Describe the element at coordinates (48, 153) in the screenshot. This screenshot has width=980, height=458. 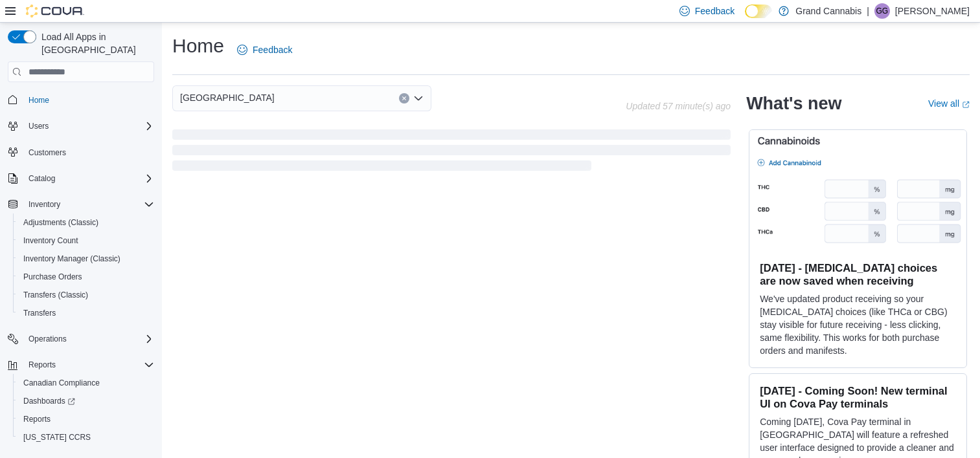
I see `a: Customers` at that location.